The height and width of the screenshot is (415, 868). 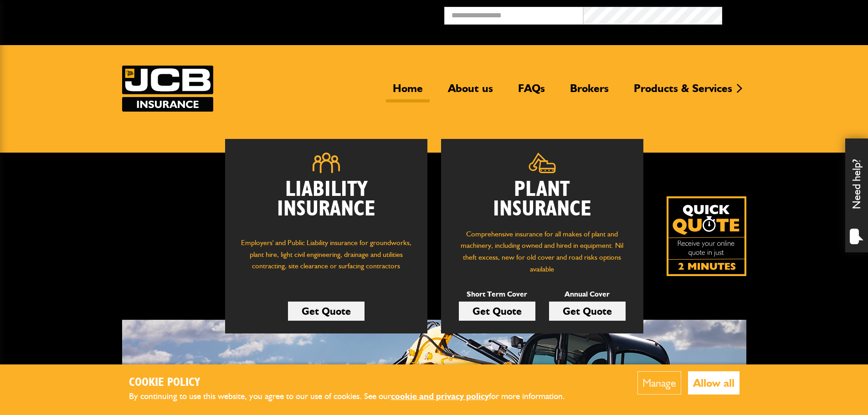 I want to click on p: Comprehensive insurance for all makes of plant and machinery, including owned and hired in equipm..., so click(x=542, y=252).